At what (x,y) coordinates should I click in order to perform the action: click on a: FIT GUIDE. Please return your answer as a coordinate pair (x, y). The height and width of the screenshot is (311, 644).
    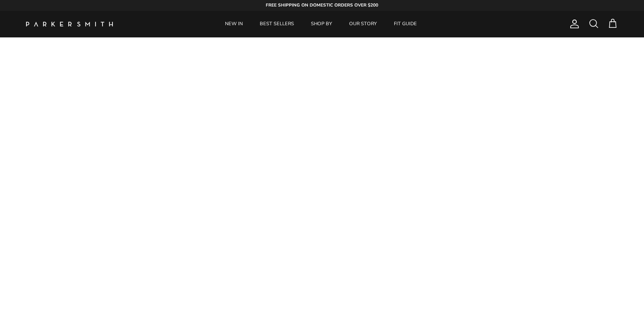
    Looking at the image, I should click on (405, 24).